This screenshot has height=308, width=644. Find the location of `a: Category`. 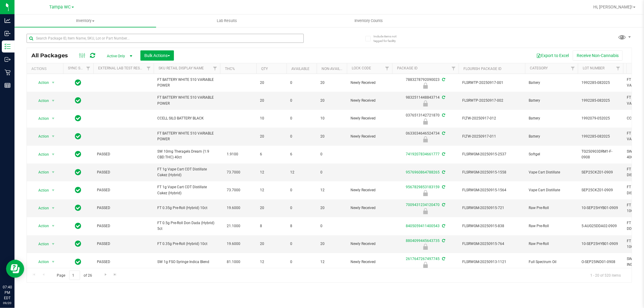

a: Category is located at coordinates (539, 68).